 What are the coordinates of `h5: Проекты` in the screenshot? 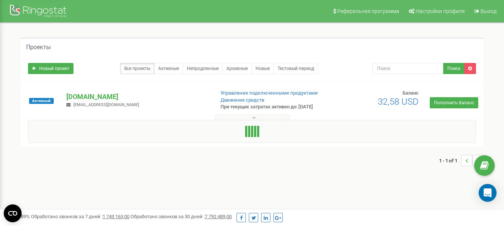 It's located at (38, 47).